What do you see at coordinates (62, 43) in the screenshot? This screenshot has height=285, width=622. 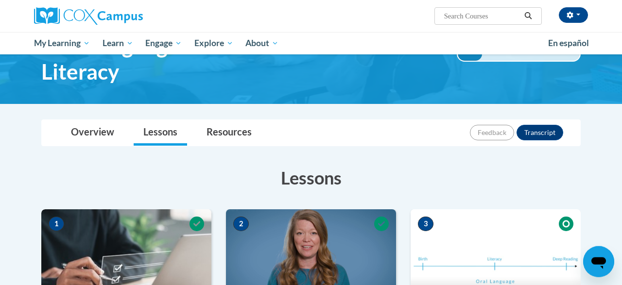 I see `a: My Learning` at bounding box center [62, 43].